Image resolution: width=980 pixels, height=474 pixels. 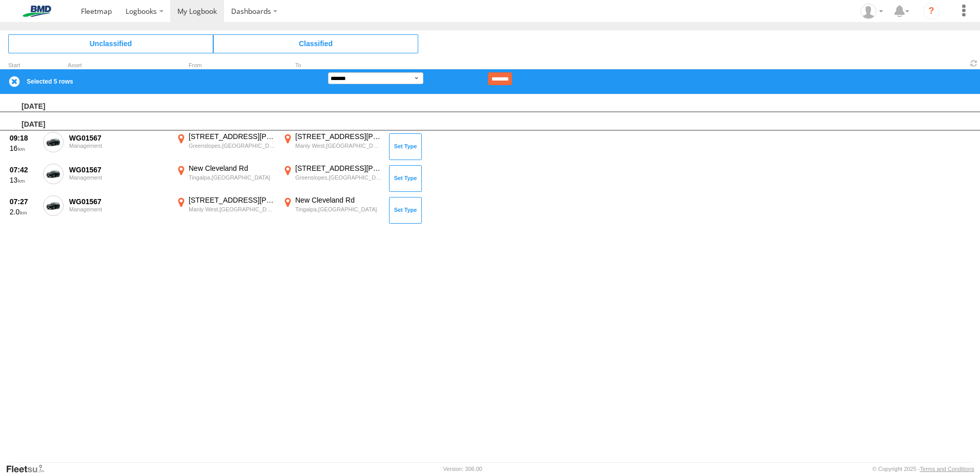 What do you see at coordinates (24, 138) in the screenshot?
I see `div: 09:18` at bounding box center [24, 138].